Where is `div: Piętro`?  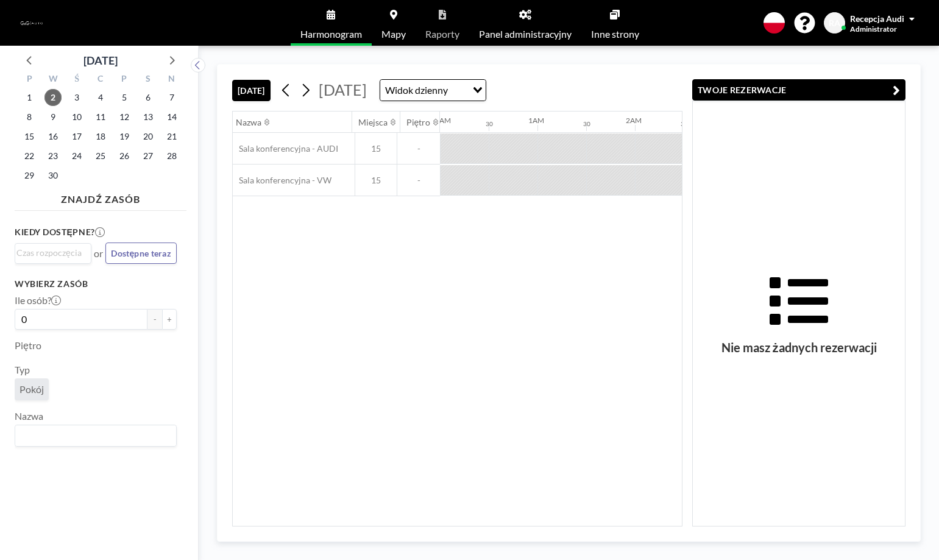
div: Piętro is located at coordinates (419, 123).